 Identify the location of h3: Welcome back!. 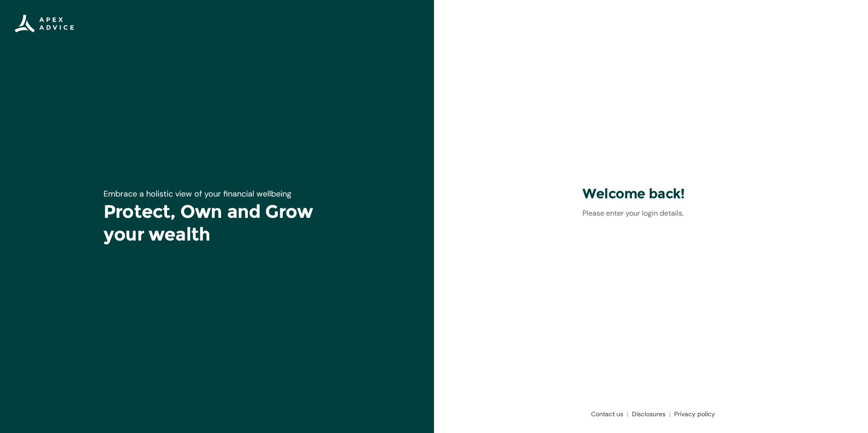
(651, 194).